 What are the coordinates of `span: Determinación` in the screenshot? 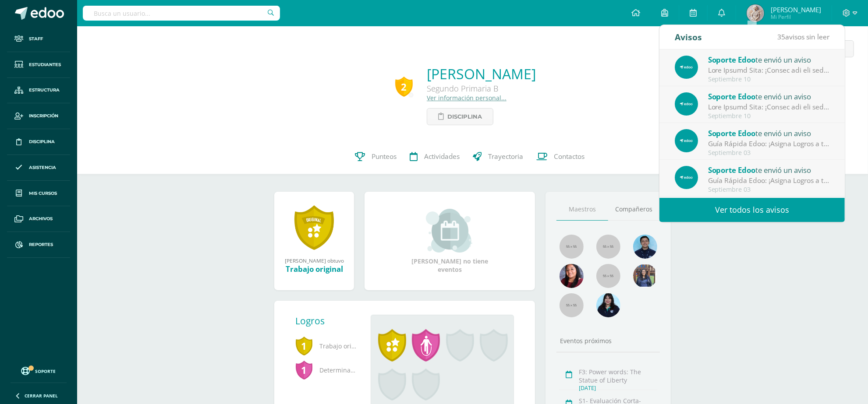 It's located at (326, 370).